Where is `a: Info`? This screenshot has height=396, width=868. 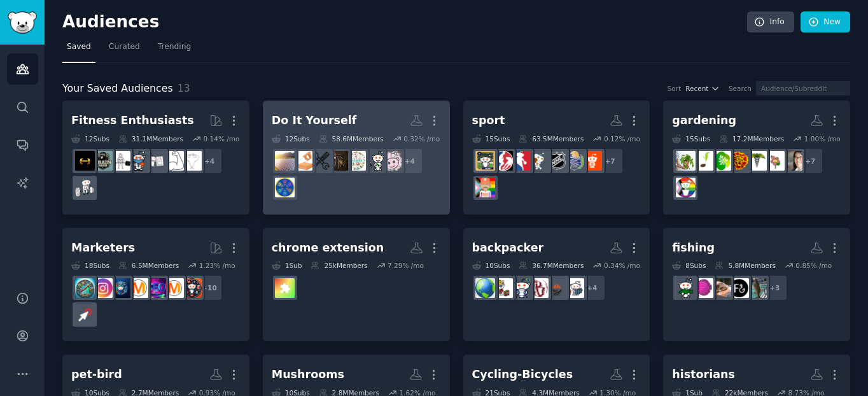
a: Info is located at coordinates (770, 22).